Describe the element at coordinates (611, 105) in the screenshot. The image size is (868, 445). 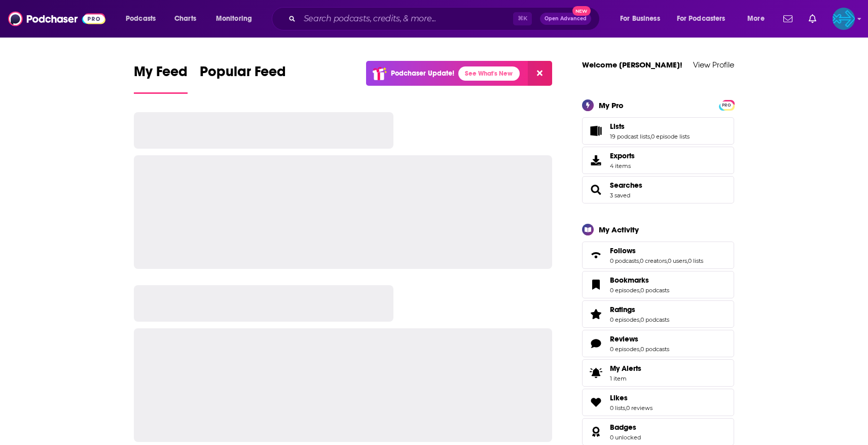
I see `div: My Pro` at that location.